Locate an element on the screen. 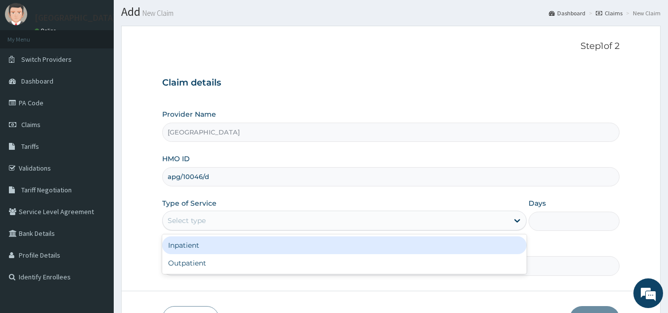  div: Minimize live chat window is located at coordinates (174, 17).